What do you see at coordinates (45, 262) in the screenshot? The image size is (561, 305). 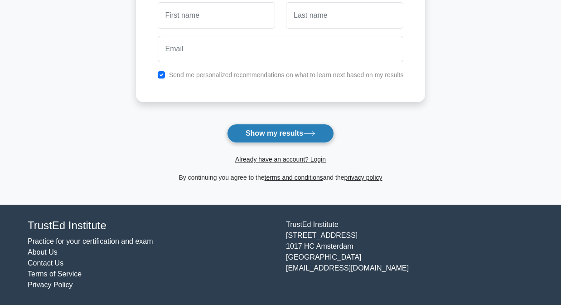 I see `a: Contact Us` at bounding box center [45, 262].